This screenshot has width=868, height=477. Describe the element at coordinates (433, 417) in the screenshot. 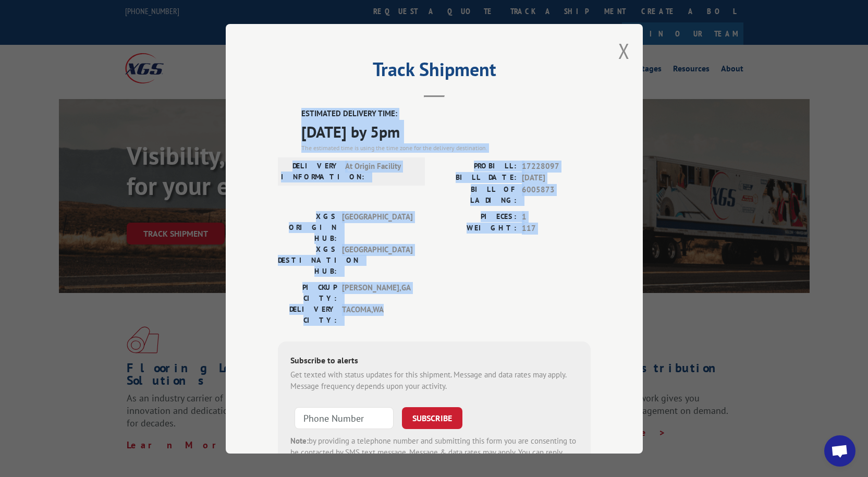

I see `button: SUBSCRIBE` at that location.